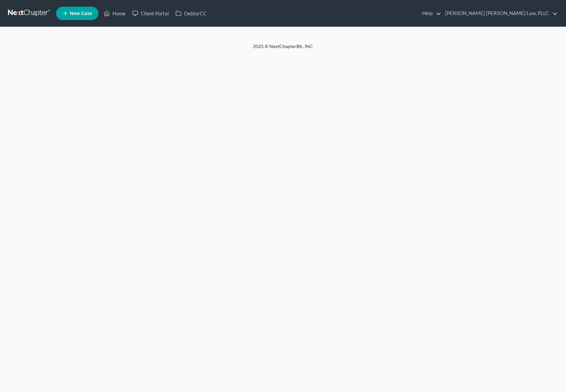  What do you see at coordinates (151, 13) in the screenshot?
I see `a: Client Portal` at bounding box center [151, 13].